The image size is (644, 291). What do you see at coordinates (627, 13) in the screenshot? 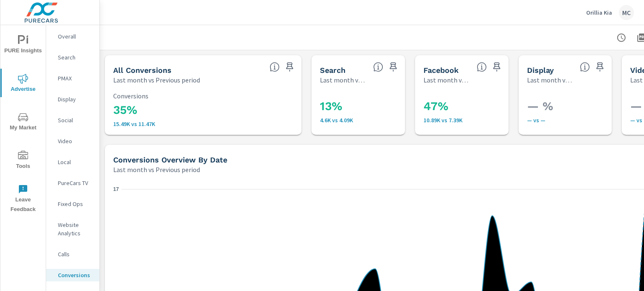
I see `div: MC` at bounding box center [627, 13].